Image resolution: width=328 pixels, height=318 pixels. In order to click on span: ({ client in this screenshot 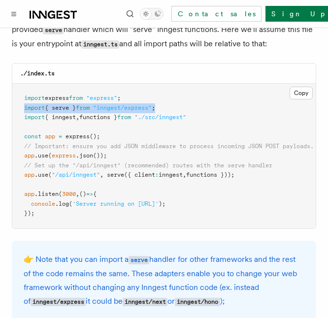, I will do `click(139, 175)`.